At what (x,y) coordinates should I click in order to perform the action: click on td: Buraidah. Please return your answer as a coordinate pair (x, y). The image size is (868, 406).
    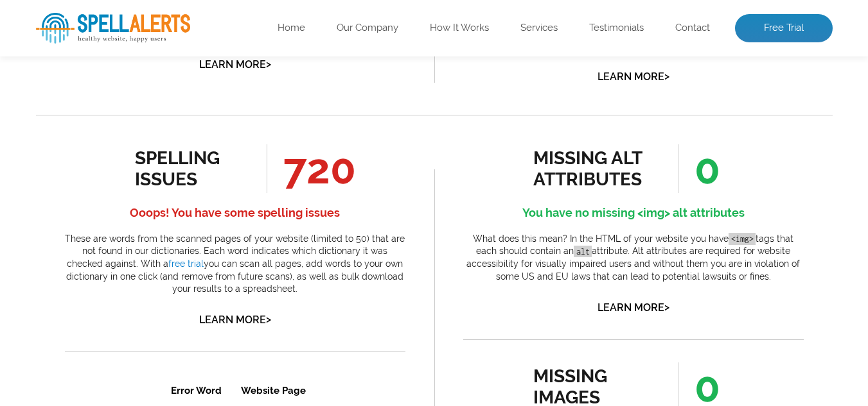
    Looking at the image, I should click on (100, 105).